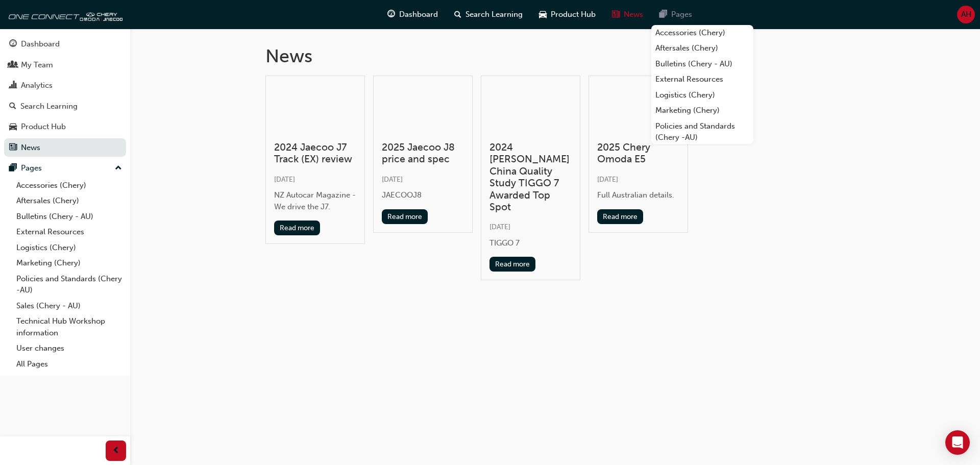 The image size is (980, 465). What do you see at coordinates (573, 14) in the screenshot?
I see `span: Product Hub` at bounding box center [573, 14].